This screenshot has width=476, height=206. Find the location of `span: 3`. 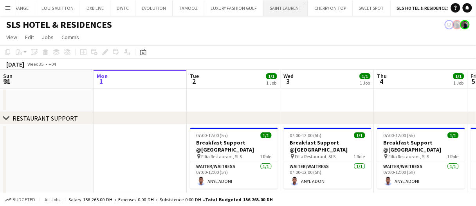

span: 3 is located at coordinates (288, 81).